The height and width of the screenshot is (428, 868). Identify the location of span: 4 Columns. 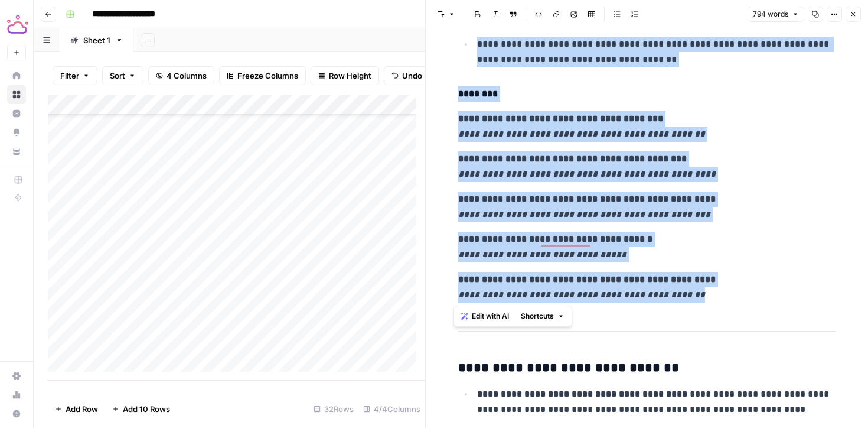
(186, 76).